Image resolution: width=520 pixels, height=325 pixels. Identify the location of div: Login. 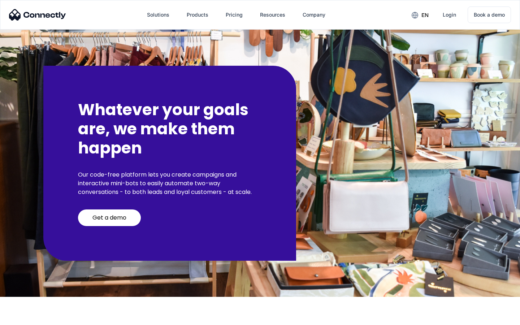
(449, 15).